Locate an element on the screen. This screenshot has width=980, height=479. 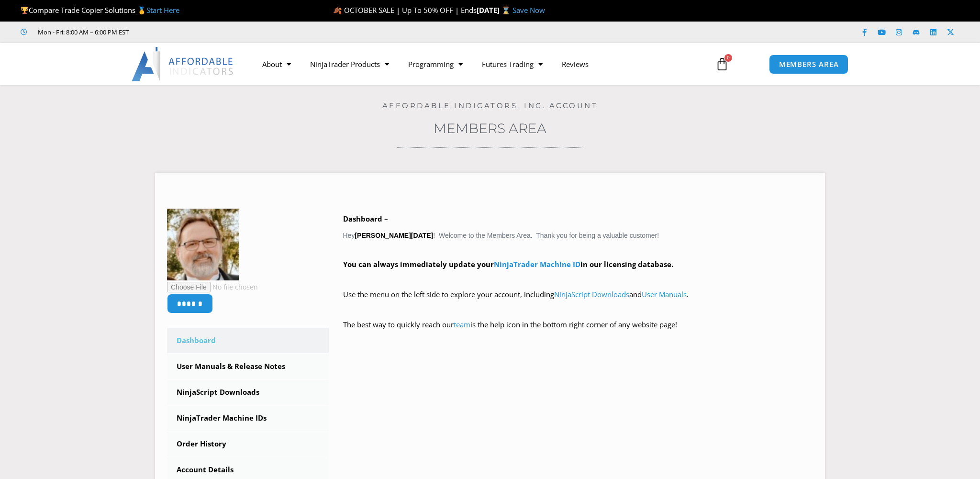
span: MEMBERS AREA is located at coordinates (809, 64).